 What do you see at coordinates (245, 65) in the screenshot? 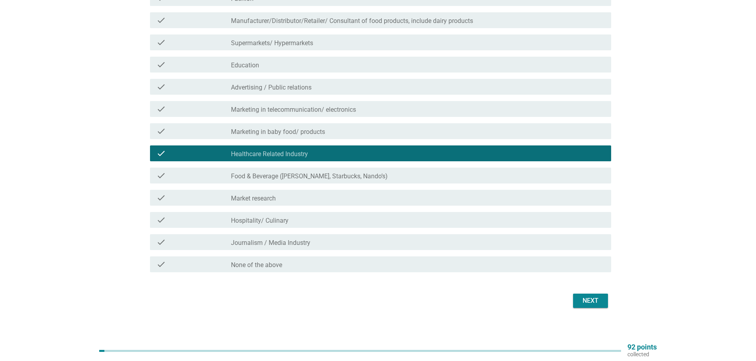
I see `label: Education` at bounding box center [245, 65].